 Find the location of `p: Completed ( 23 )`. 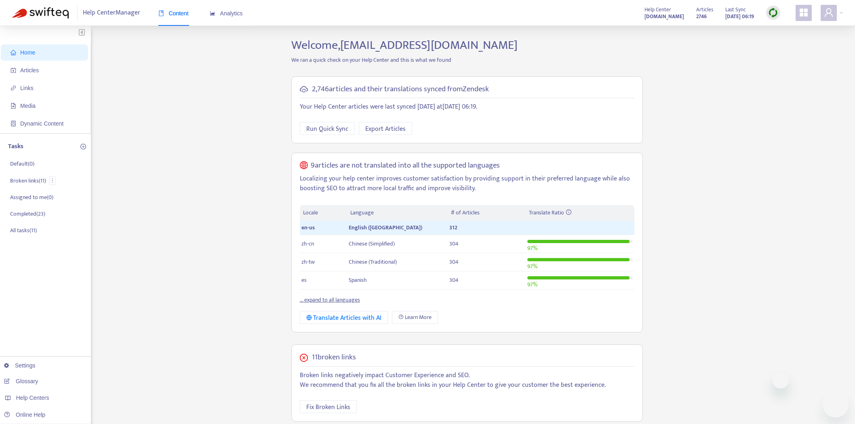

p: Completed ( 23 ) is located at coordinates (27, 214).